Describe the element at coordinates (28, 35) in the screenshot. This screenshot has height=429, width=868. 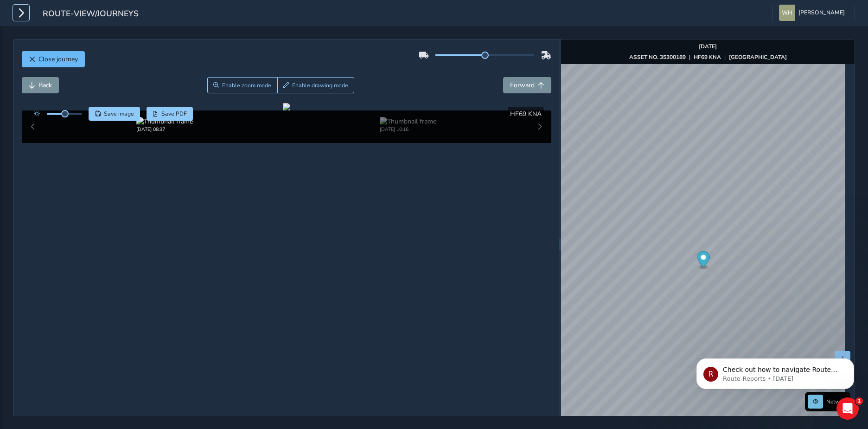
I see `div: Profile image for Route-Reports` at that location.